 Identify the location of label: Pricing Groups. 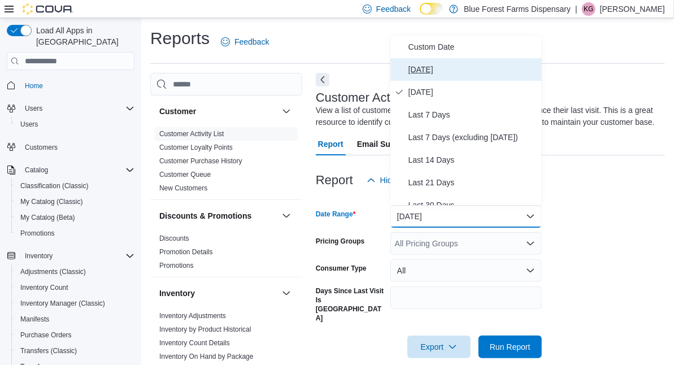
(340, 241).